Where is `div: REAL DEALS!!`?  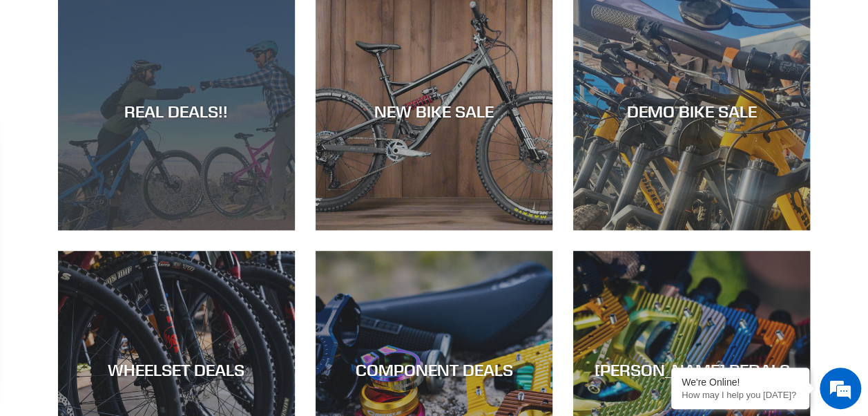
div: REAL DEALS!! is located at coordinates (176, 111).